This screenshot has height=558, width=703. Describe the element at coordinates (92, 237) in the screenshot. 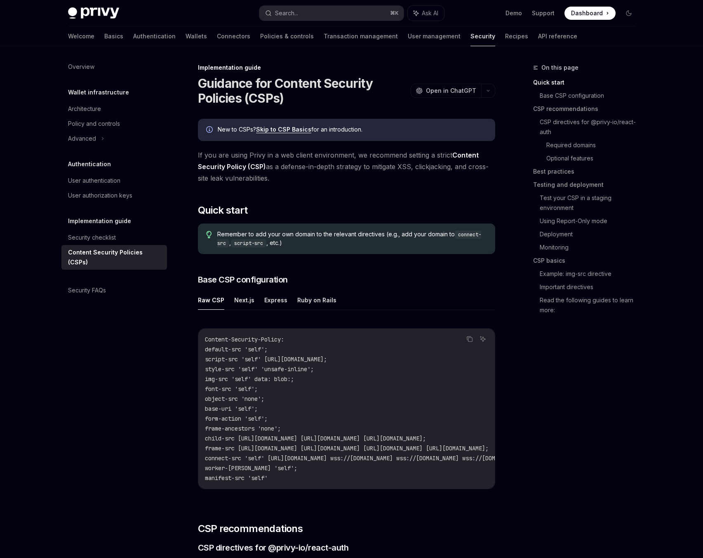

I see `div: Security checklist` at that location.